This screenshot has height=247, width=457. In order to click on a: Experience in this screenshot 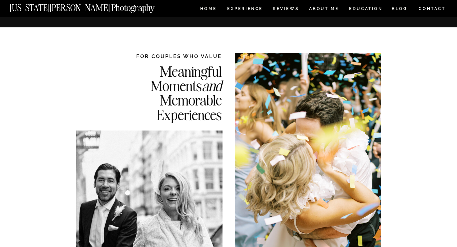, I will do `click(245, 9)`.